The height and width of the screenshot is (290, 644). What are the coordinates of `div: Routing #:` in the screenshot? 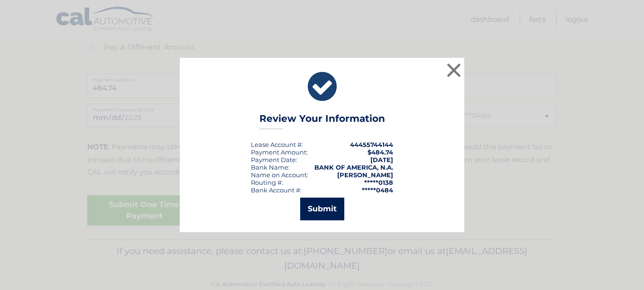 It's located at (267, 183).